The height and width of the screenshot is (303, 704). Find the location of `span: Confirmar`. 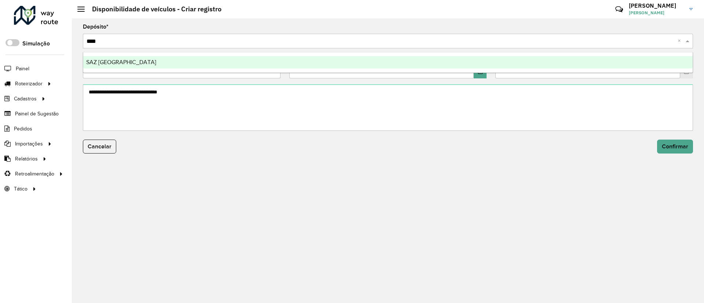

span: Confirmar is located at coordinates (675, 146).